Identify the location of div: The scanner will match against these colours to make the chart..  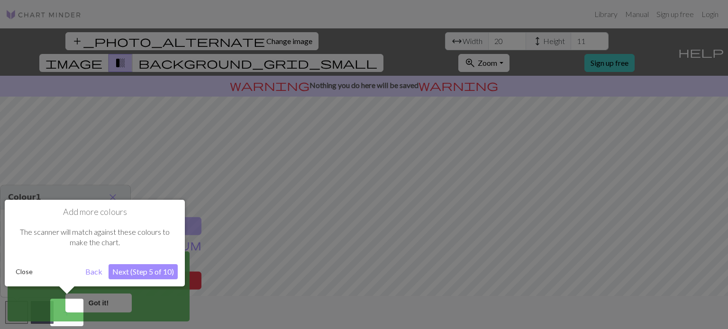
(95, 237).